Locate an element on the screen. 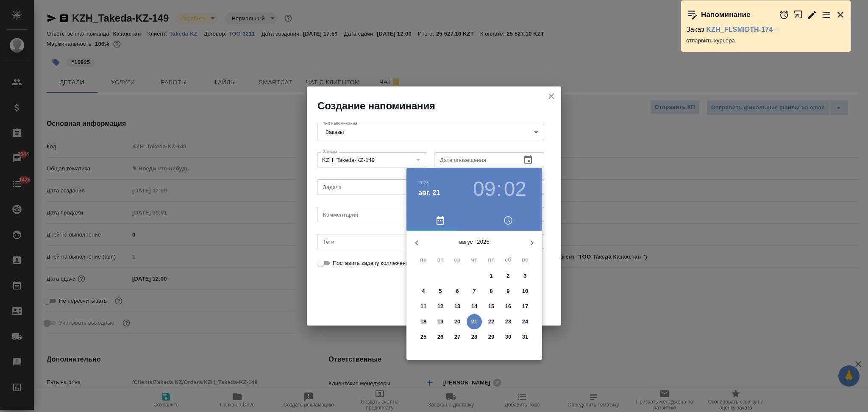  button: 25 is located at coordinates (424, 336).